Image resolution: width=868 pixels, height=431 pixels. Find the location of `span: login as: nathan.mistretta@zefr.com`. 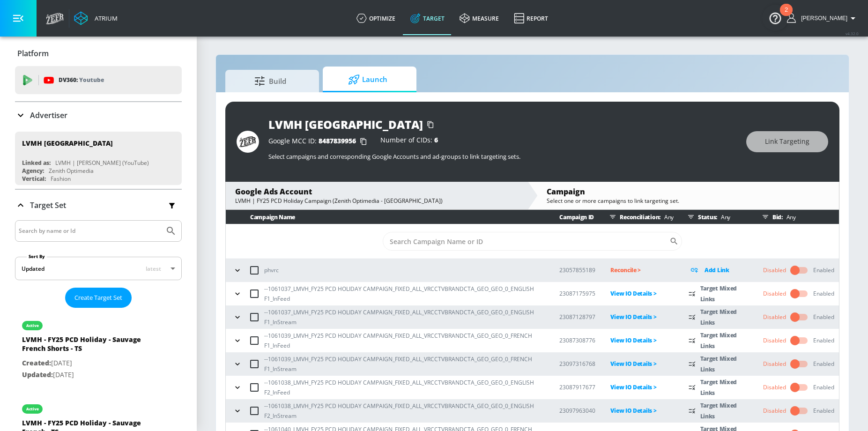

span: login as: nathan.mistretta@zefr.com is located at coordinates (822, 18).